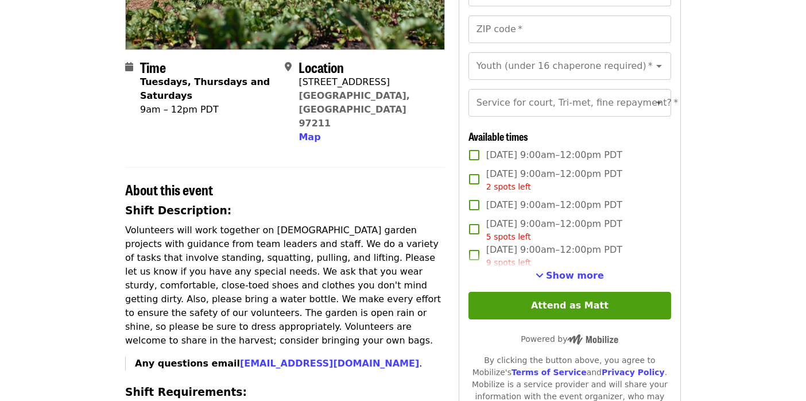 This screenshot has width=806, height=401. What do you see at coordinates (321, 67) in the screenshot?
I see `span: Location` at bounding box center [321, 67].